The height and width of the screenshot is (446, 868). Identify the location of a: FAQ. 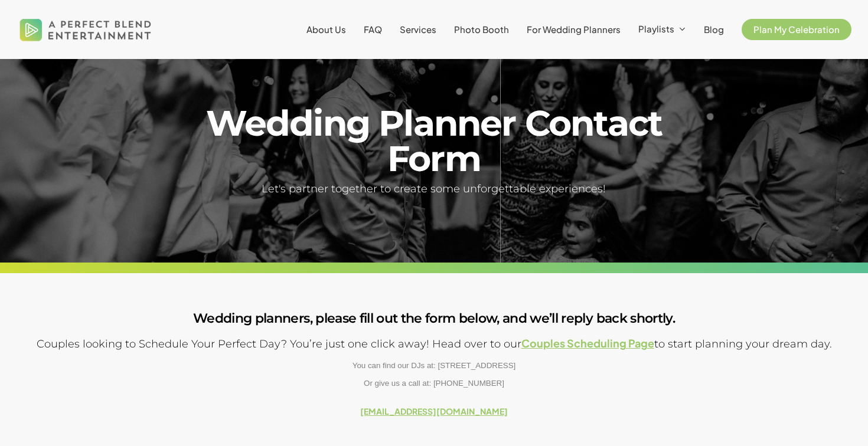
(373, 30).